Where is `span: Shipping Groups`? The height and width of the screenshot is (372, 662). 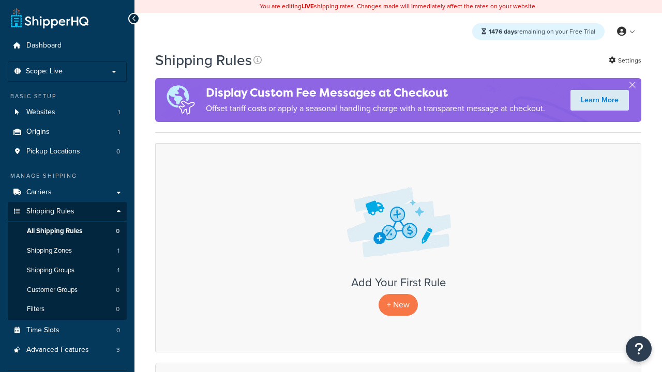
span: Shipping Groups is located at coordinates (51, 270).